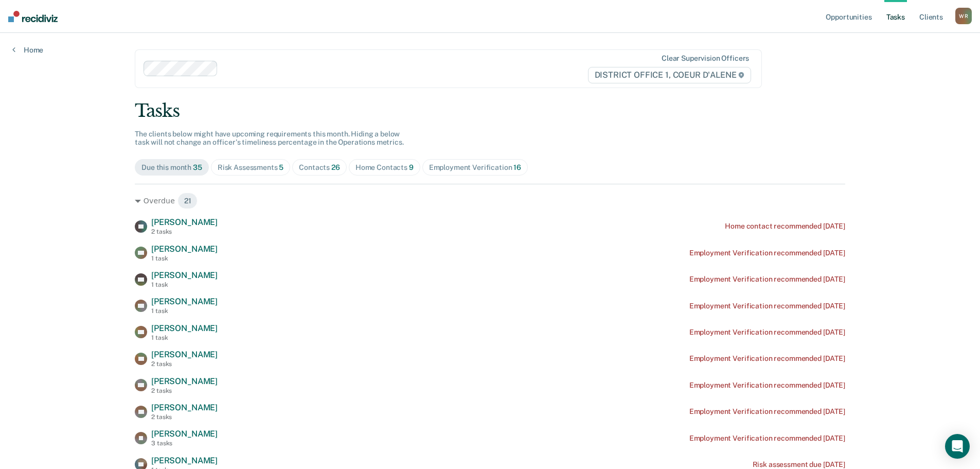 The height and width of the screenshot is (469, 980). Describe the element at coordinates (250, 167) in the screenshot. I see `div: Risk Assessments` at that location.